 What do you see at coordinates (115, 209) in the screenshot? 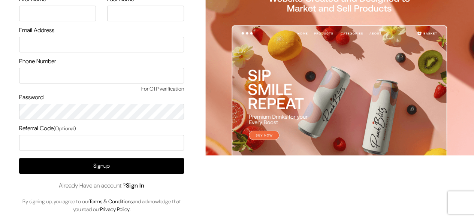
I see `a: Privacy Policy` at bounding box center [115, 209].